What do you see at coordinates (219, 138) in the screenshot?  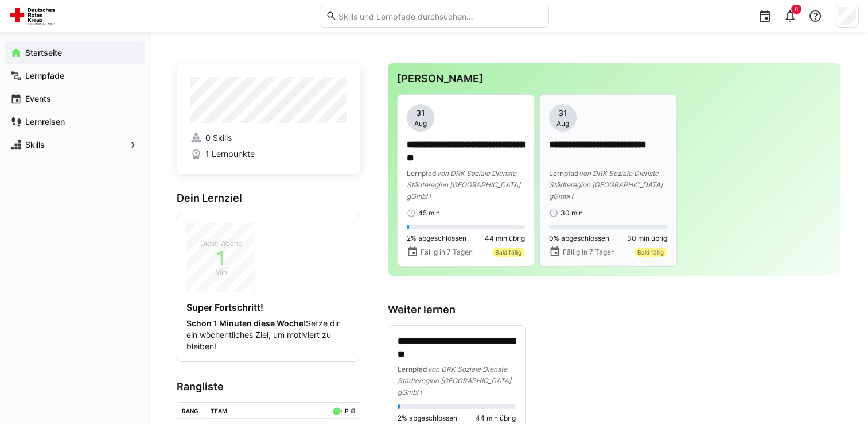 I see `span: 0 Skills` at bounding box center [219, 138].